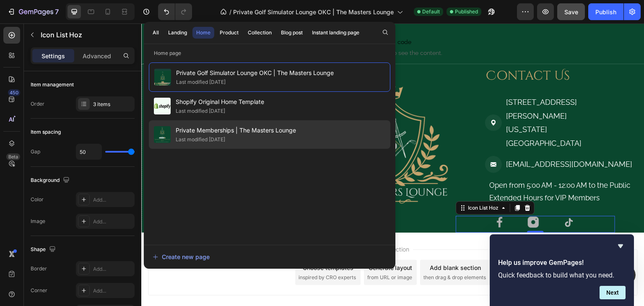 The width and height of the screenshot is (644, 306). Describe the element at coordinates (342, 184) in the screenshot. I see `div: Icon List Hoz` at that location.